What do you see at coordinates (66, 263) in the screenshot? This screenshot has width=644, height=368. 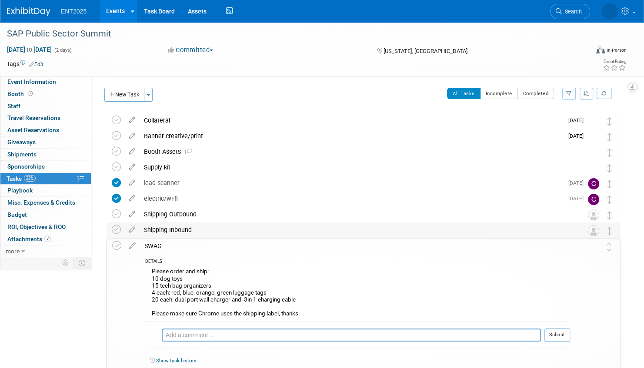 I see `td: Personalize Event Tab Strip` at bounding box center [66, 263].